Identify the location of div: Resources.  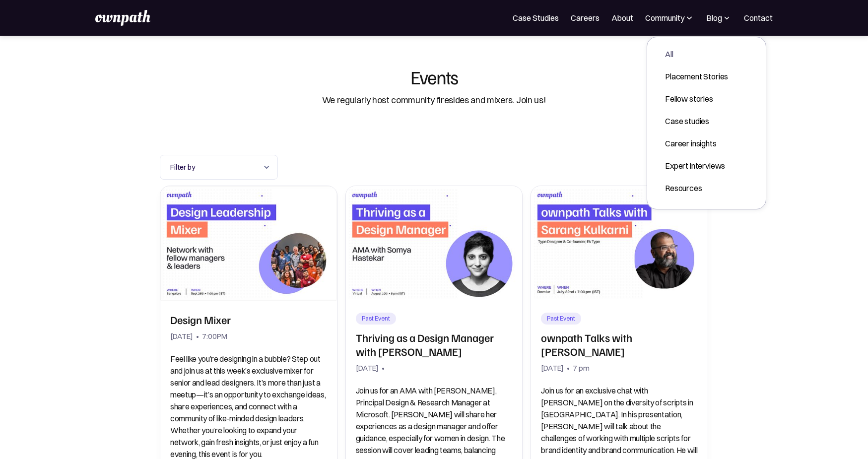
(697, 188).